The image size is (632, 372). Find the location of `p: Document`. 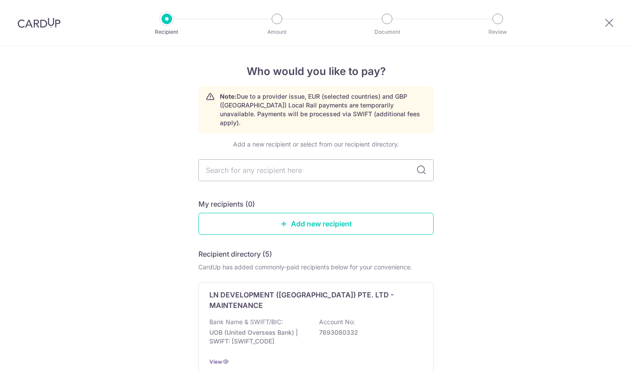

p: Document is located at coordinates (387, 32).